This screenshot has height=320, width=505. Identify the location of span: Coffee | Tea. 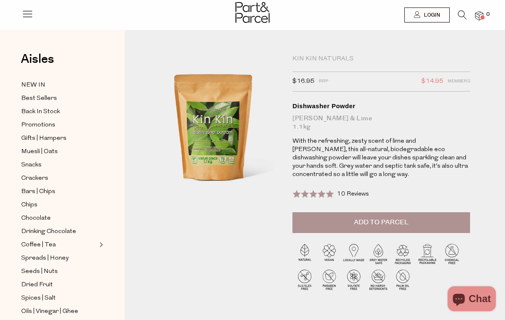
(38, 245).